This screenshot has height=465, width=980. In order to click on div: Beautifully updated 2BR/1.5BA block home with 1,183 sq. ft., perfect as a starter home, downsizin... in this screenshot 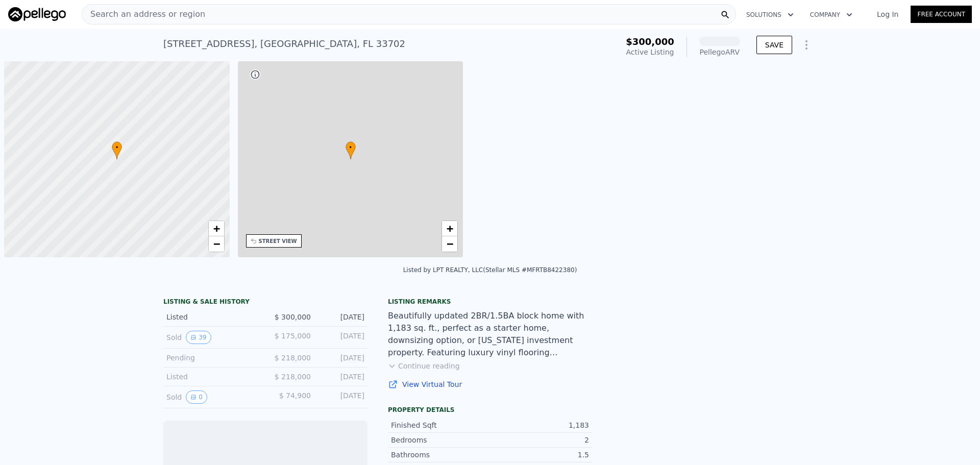, I will do `click(490, 335)`.